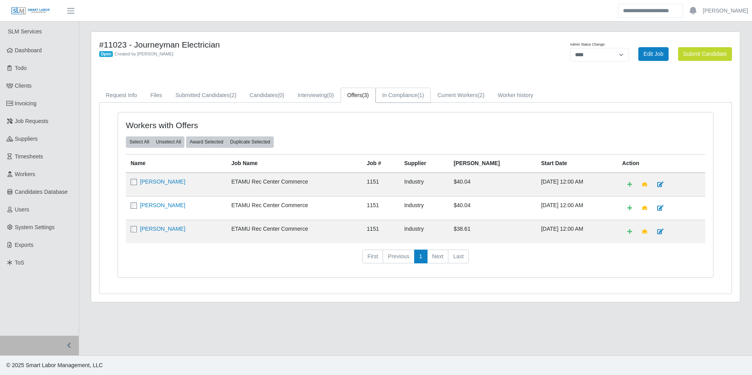 The height and width of the screenshot is (375, 752). I want to click on th: Start Date, so click(577, 163).